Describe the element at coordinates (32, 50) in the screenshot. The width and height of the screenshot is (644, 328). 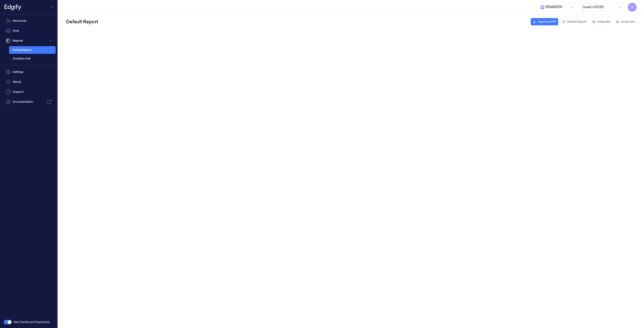
I see `a: Default Report` at that location.